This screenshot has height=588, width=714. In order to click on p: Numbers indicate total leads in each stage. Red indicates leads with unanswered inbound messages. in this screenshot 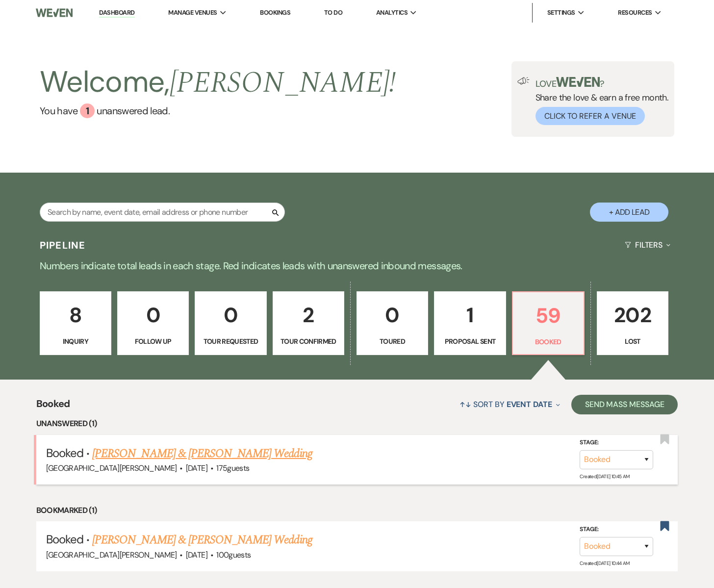, I will do `click(357, 266)`.